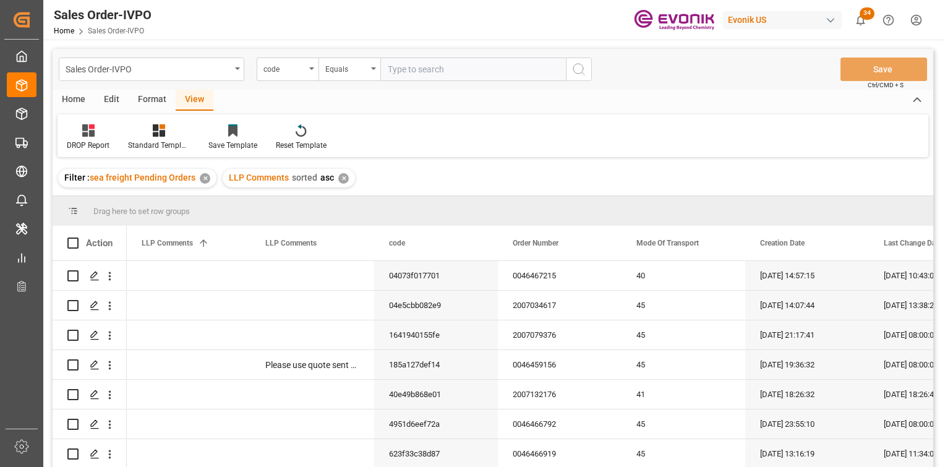 The height and width of the screenshot is (467, 945). What do you see at coordinates (142, 211) in the screenshot?
I see `span: Drag here to set row groups` at bounding box center [142, 211].